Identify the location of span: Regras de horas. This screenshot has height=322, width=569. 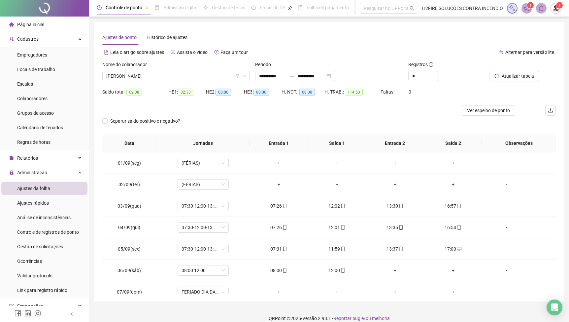
(34, 142).